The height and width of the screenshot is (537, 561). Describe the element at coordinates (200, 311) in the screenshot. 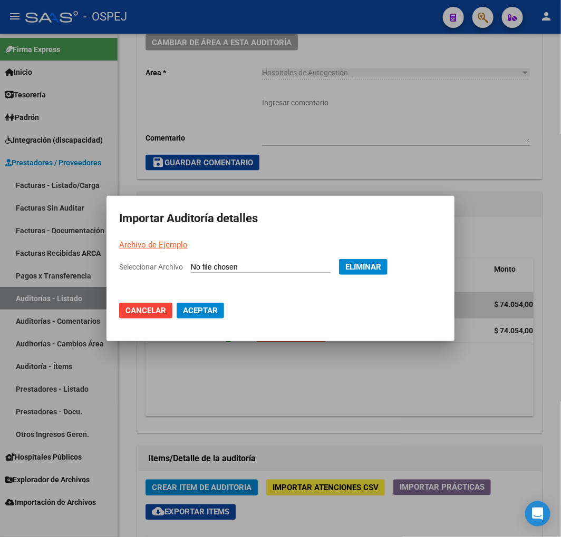

I see `span: Aceptar` at that location.